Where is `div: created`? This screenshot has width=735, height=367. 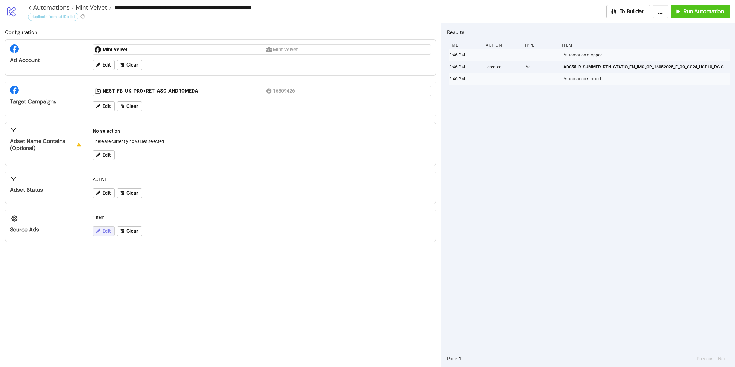 div: created is located at coordinates (504, 67).